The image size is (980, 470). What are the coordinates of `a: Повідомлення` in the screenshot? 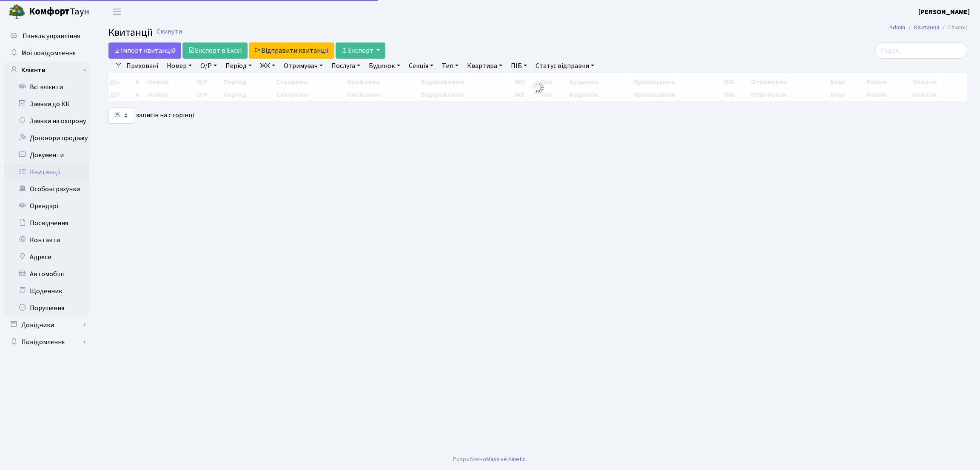 It's located at (47, 342).